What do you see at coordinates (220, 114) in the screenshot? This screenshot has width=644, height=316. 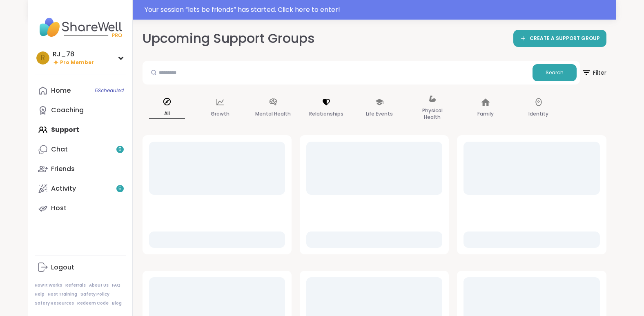 I see `p: Growth` at bounding box center [220, 114].